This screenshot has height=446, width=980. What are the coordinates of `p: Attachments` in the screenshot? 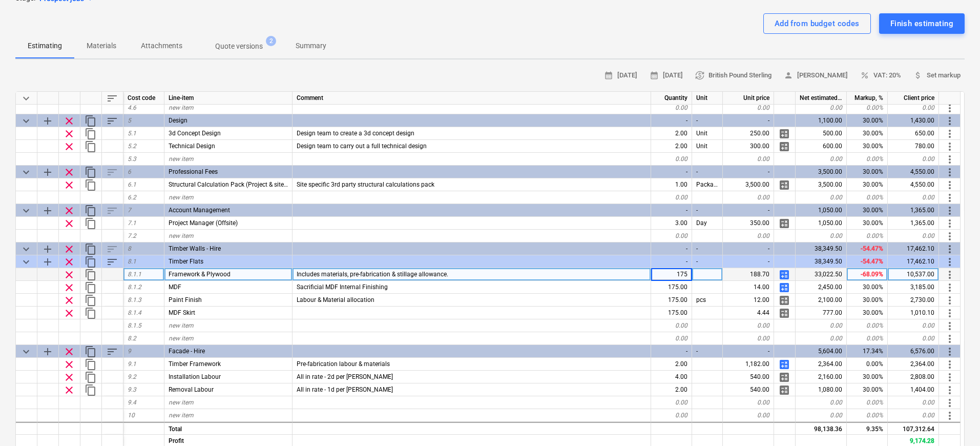 It's located at (161, 46).